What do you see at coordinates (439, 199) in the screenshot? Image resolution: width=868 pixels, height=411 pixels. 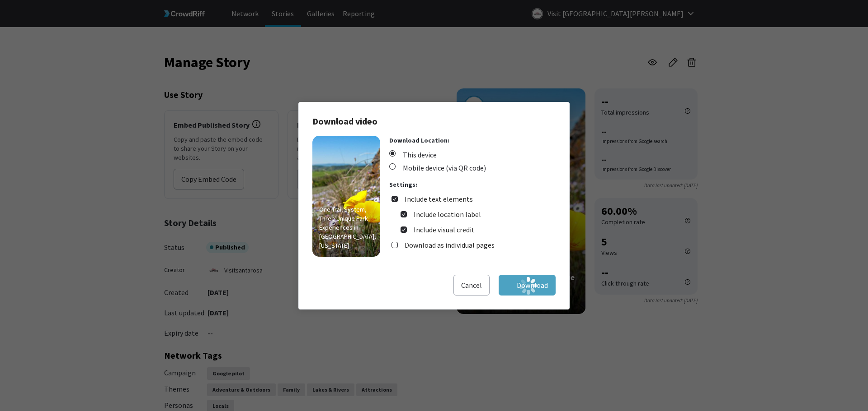 I see `label: Include text elements` at bounding box center [439, 199].